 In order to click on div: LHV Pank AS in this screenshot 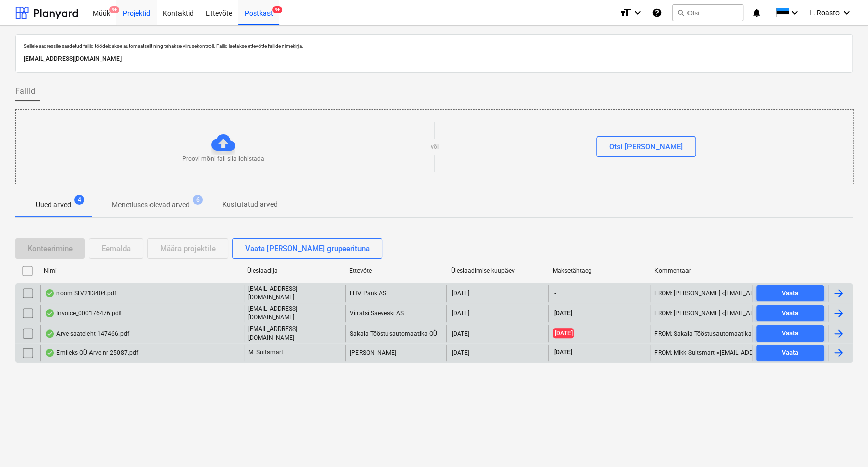, I will do `click(396, 293)`.